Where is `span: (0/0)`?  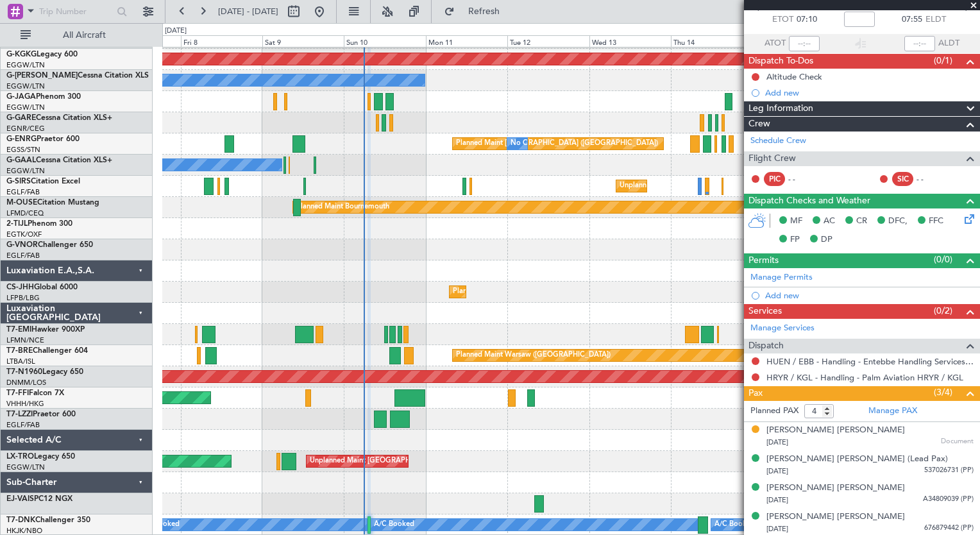
span: (0/0) is located at coordinates (943, 259).